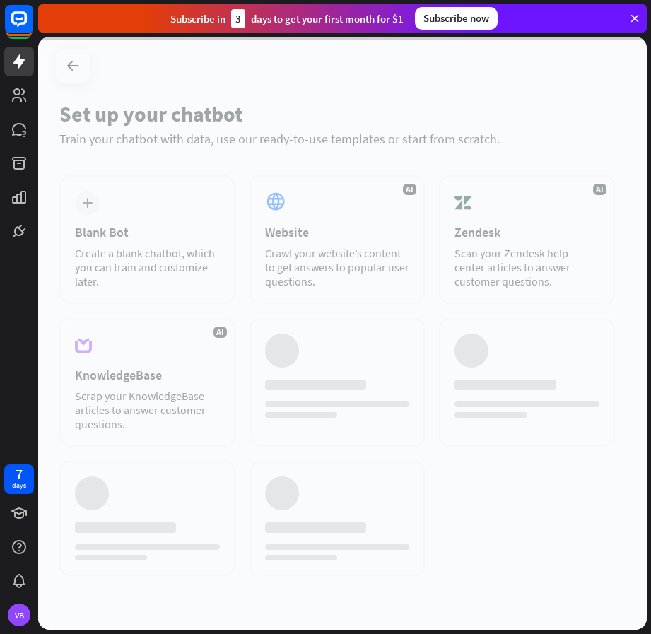  What do you see at coordinates (238, 18) in the screenshot?
I see `div: 3` at bounding box center [238, 18].